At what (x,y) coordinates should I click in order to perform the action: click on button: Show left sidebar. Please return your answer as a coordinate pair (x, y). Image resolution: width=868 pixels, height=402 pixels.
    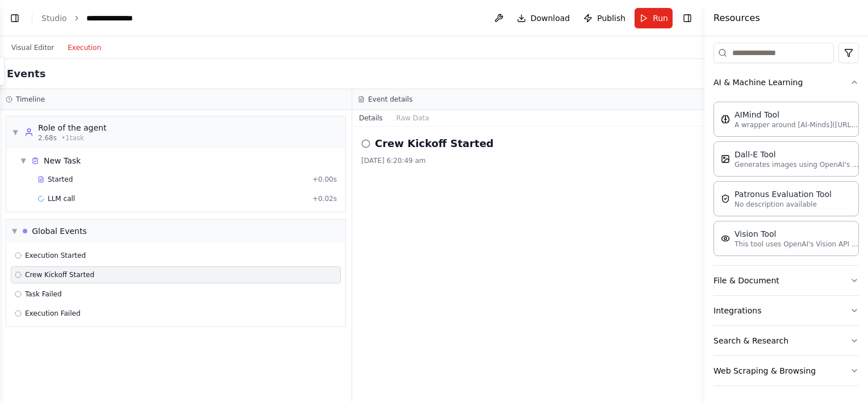
    Looking at the image, I should click on (15, 18).